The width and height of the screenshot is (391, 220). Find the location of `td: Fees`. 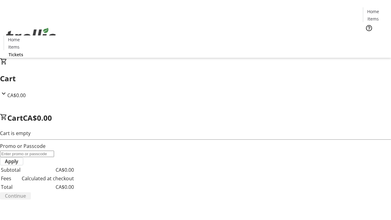

td: Fees is located at coordinates (11, 179).